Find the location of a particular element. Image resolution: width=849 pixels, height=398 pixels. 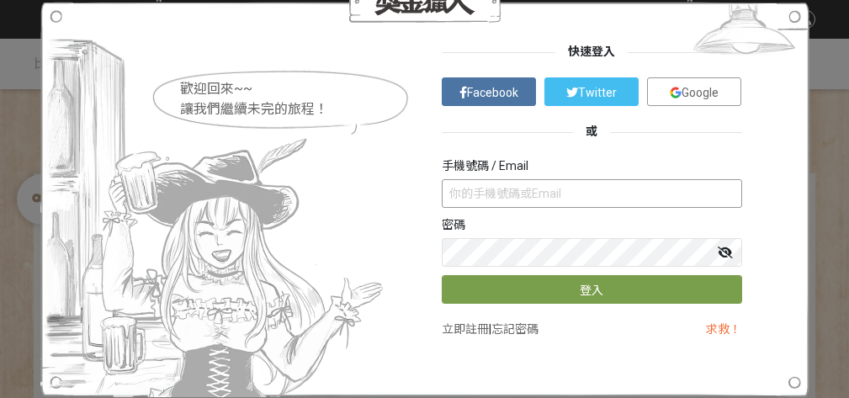

div: 讓我們繼續未完的旅程！ is located at coordinates (295, 109).